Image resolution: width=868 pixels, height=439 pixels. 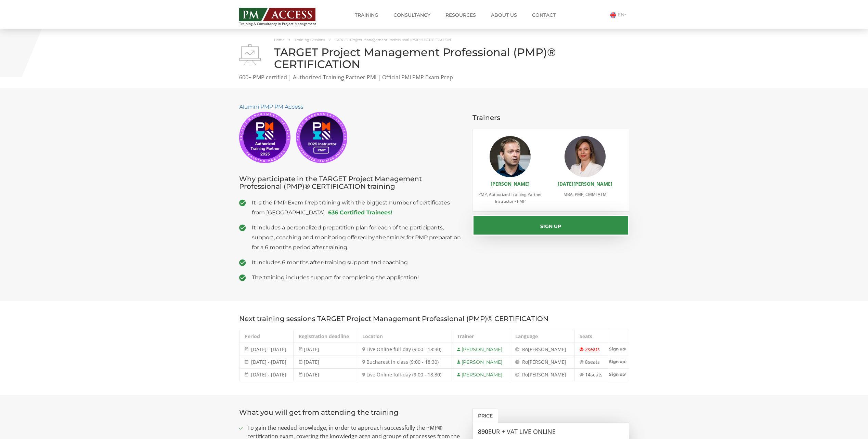 What do you see at coordinates (404, 337) in the screenshot?
I see `th: Location` at bounding box center [404, 337].